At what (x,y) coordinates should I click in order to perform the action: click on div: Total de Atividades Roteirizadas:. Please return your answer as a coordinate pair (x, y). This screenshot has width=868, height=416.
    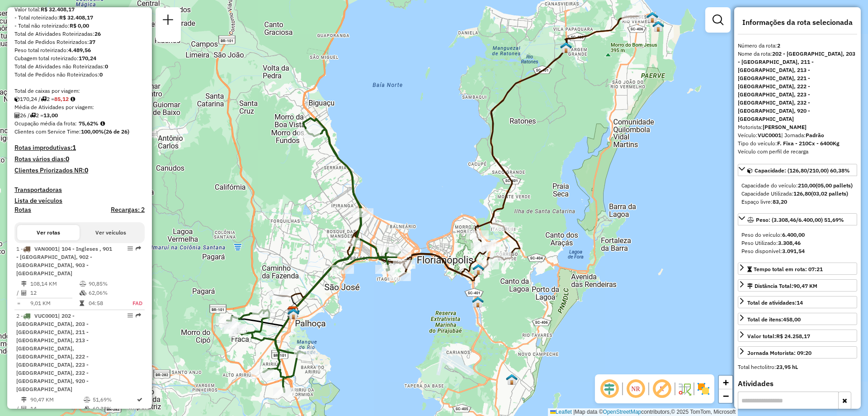
    Looking at the image, I should click on (80, 34).